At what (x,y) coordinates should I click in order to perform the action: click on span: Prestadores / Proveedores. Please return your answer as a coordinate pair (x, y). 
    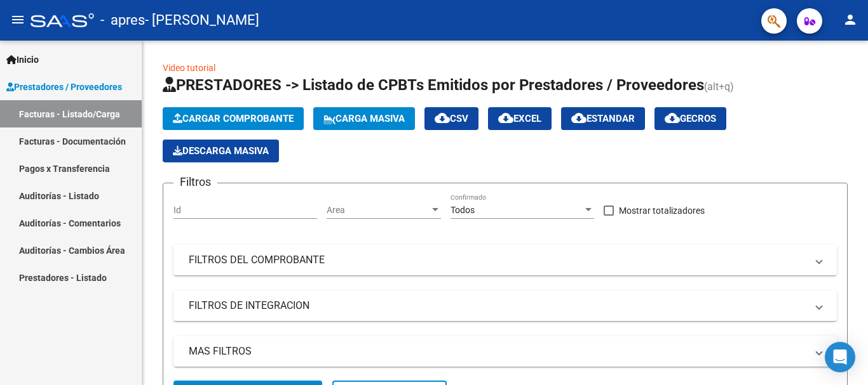
    Looking at the image, I should click on (64, 87).